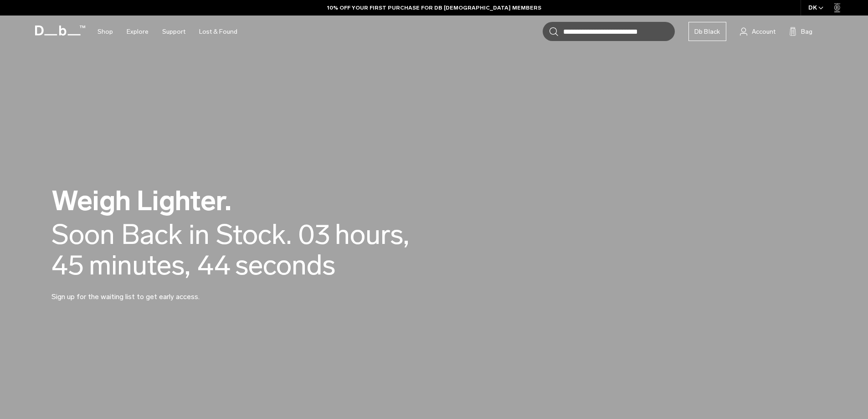 This screenshot has height=419, width=868. I want to click on a: Account, so click(758, 31).